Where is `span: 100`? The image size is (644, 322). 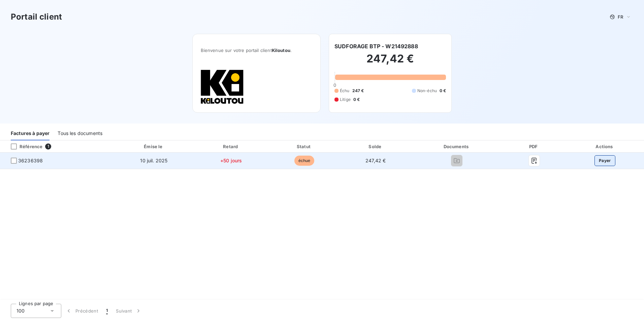 span: 100 is located at coordinates (21, 310).